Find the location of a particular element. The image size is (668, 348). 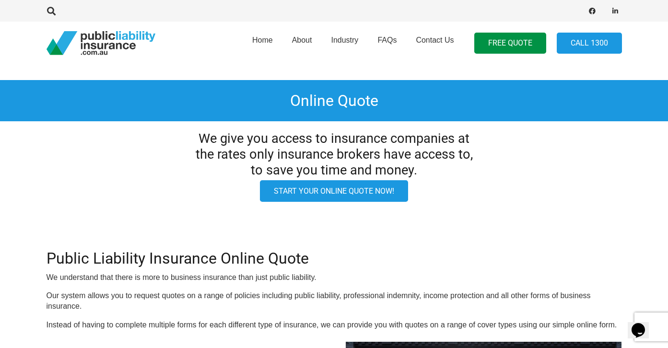

span: Contact Us is located at coordinates (434, 40).